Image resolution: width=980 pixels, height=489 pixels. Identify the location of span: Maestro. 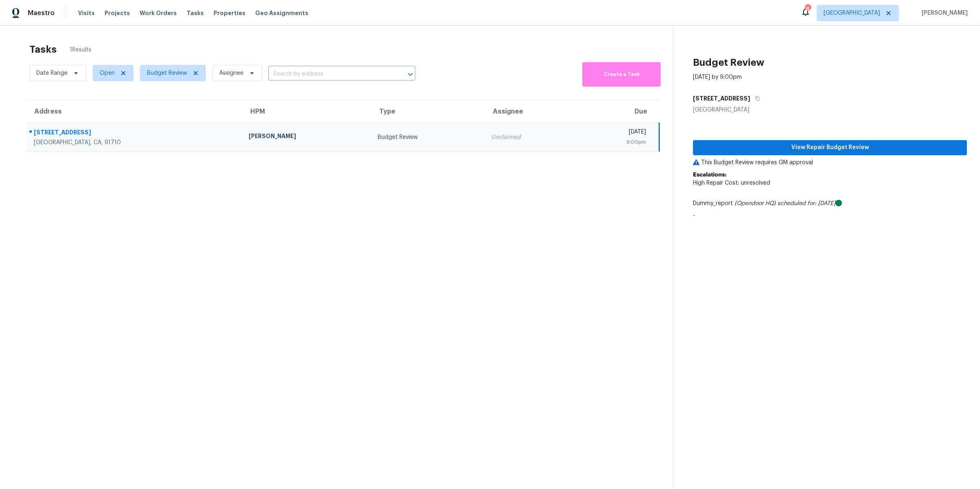
(42, 13).